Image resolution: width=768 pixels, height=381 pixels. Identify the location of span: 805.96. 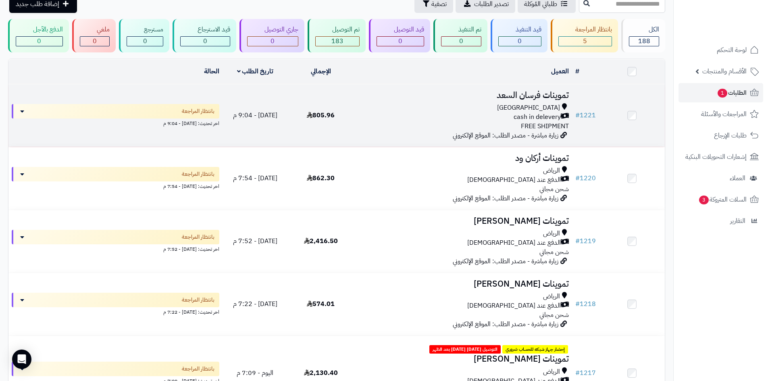
(320, 115).